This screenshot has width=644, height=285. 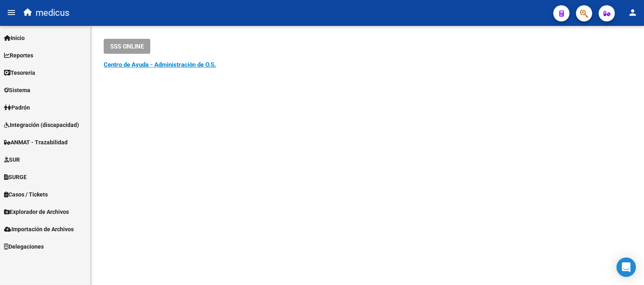 I want to click on span: Integración (discapacidad), so click(x=42, y=125).